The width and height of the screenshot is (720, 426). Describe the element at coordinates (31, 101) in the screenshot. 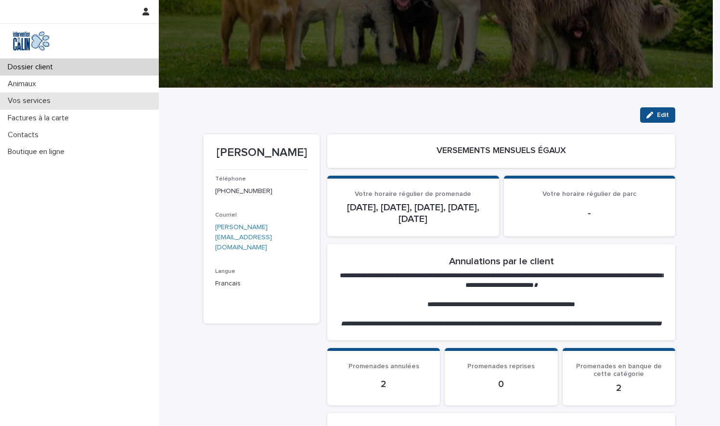

I see `p: Vos services` at that location.